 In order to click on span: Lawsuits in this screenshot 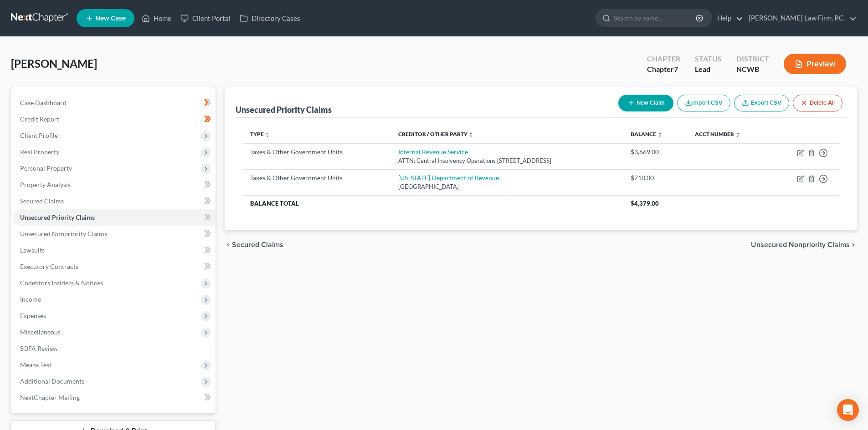, I will do `click(32, 250)`.